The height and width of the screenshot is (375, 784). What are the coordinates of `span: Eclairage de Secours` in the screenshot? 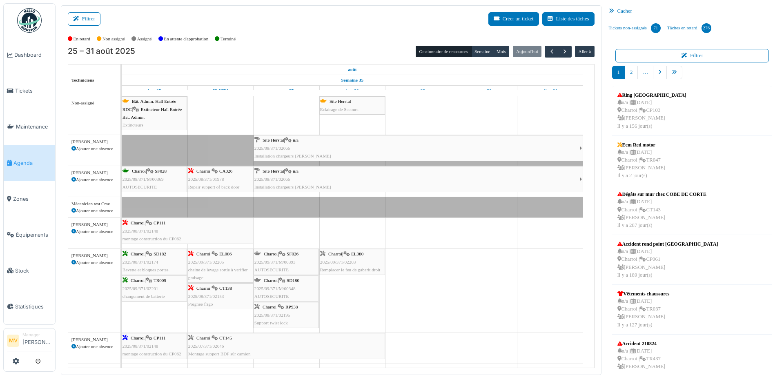 It's located at (339, 109).